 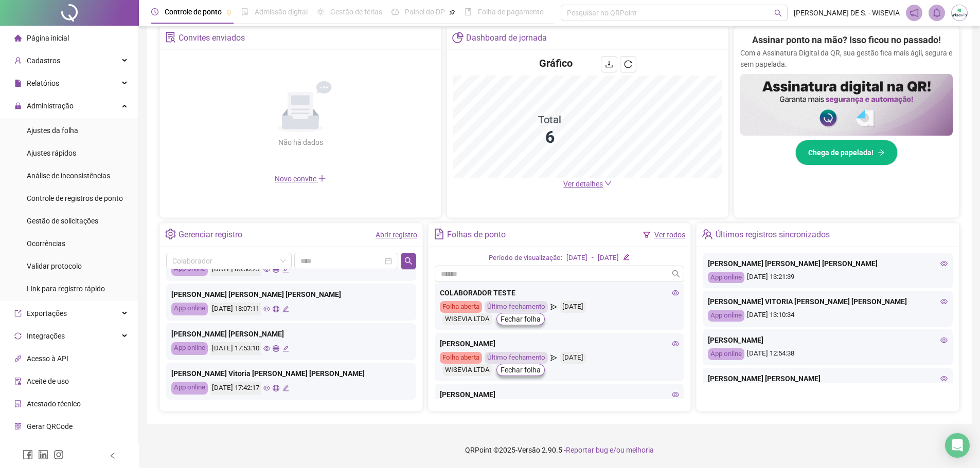 I want to click on span: filter, so click(x=647, y=235).